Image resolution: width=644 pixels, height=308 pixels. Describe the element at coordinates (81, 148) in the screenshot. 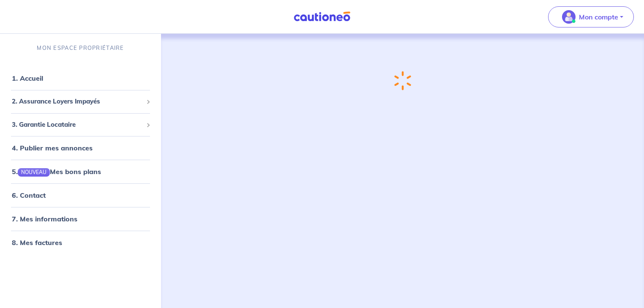

I see `div: 4. Publier mes annonces` at that location.